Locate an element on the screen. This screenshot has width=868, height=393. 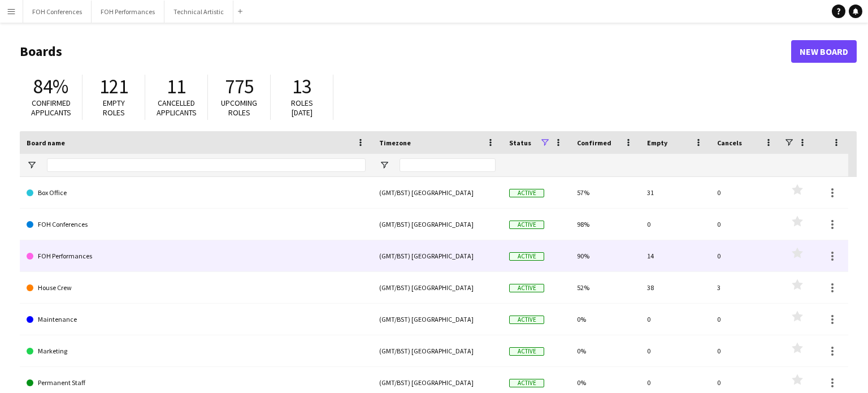
div: 14 is located at coordinates (675, 256).